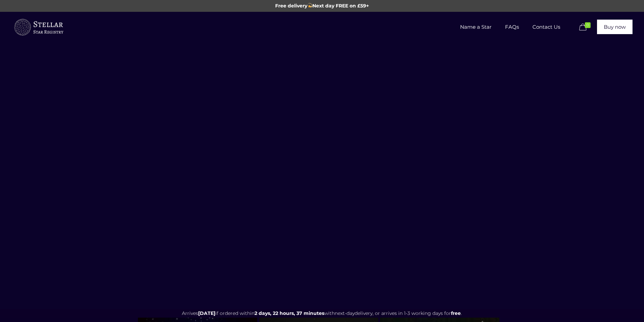  Describe the element at coordinates (614, 27) in the screenshot. I see `a: Buy now` at that location.